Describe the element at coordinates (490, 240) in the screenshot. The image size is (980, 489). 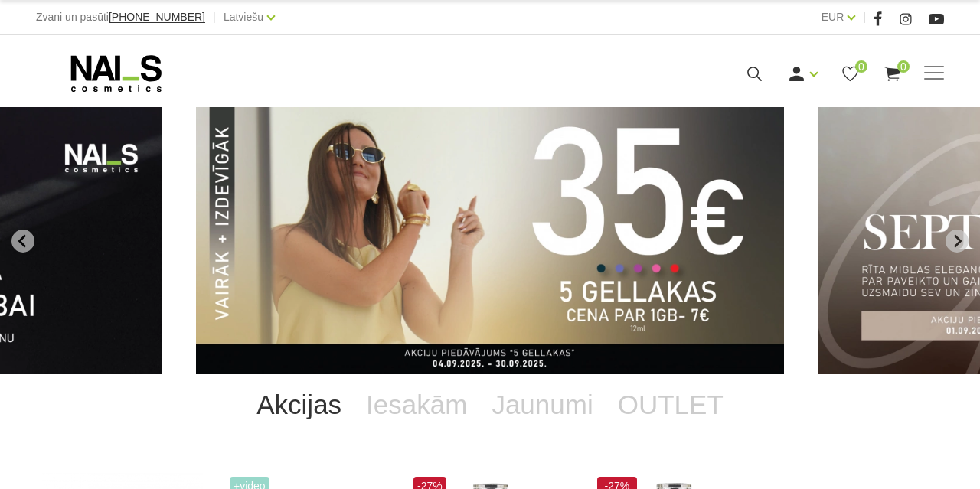
I see `li: 1 of 12` at that location.